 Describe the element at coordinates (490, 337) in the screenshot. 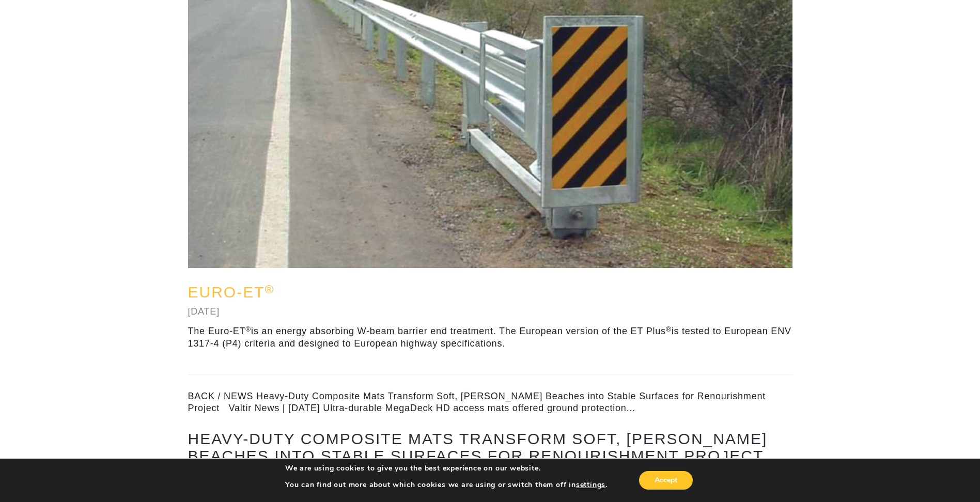

I see `p: The Euro-ET is an energy absorbing W-beam barrier end treatment. The European version of the ET P...` at that location.